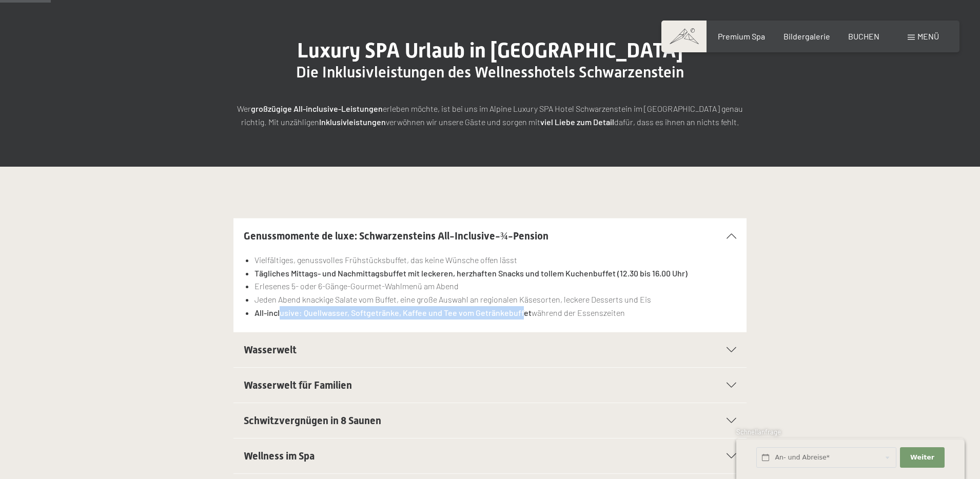 The image size is (980, 479). What do you see at coordinates (741, 36) in the screenshot?
I see `a: Premium Spa` at bounding box center [741, 36].